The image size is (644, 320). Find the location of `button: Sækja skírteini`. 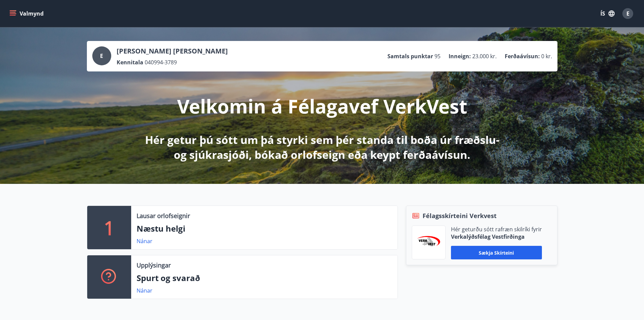

button: Sækja skírteini is located at coordinates (496, 253).